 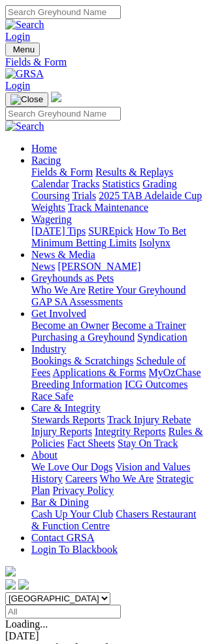 I want to click on a: Wagering, so click(x=52, y=219).